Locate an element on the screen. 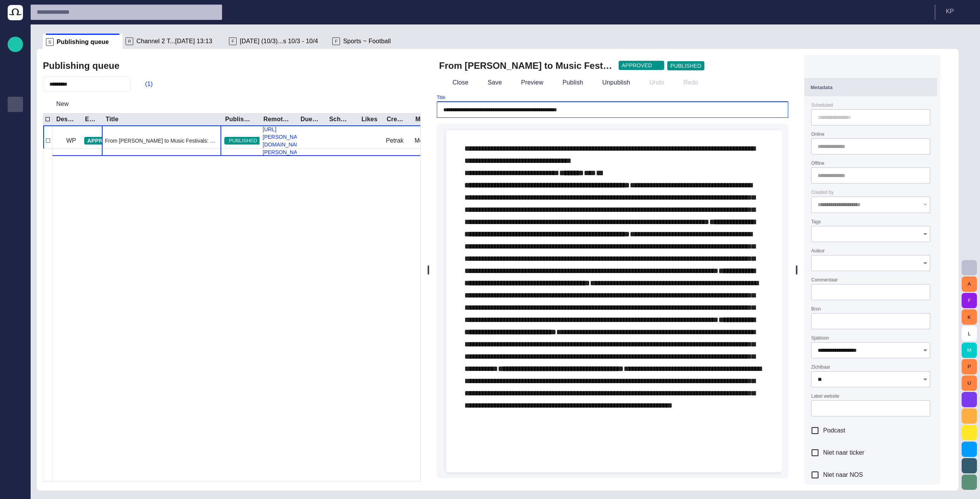 Image resolution: width=980 pixels, height=499 pixels. label: Auteur is located at coordinates (818, 250).